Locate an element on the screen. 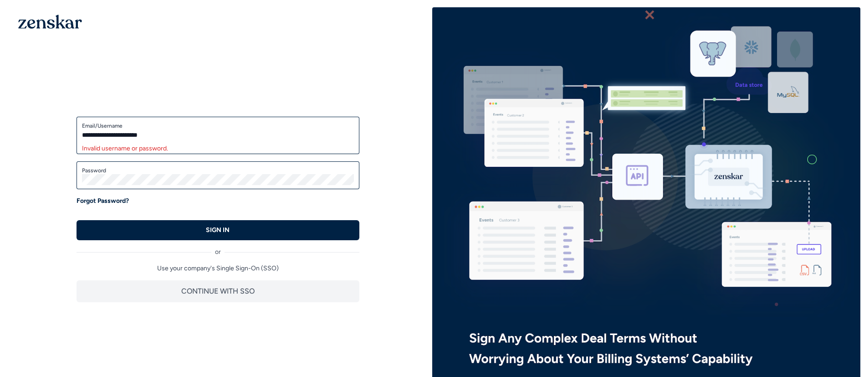  div: or is located at coordinates (218, 248).